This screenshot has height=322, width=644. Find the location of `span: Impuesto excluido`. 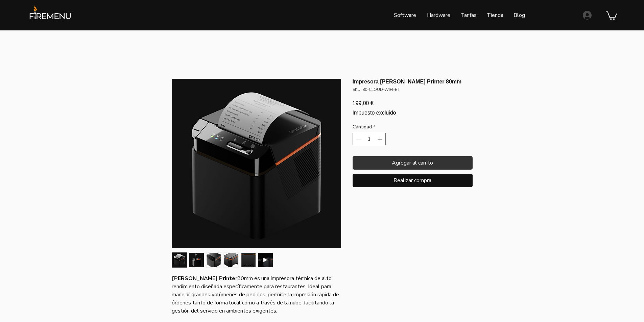

span: Impuesto excluido is located at coordinates (374, 112).